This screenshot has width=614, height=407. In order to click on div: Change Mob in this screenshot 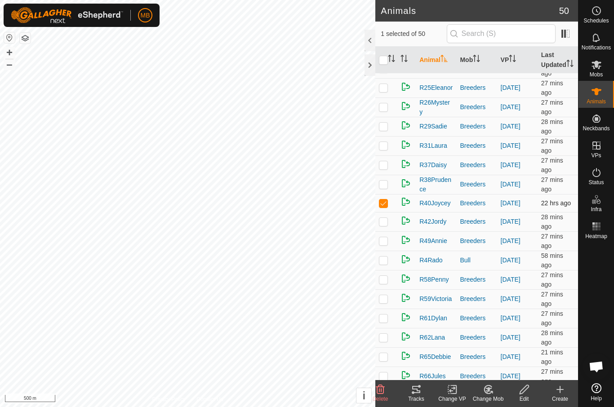, I will do `click(488, 399)`.